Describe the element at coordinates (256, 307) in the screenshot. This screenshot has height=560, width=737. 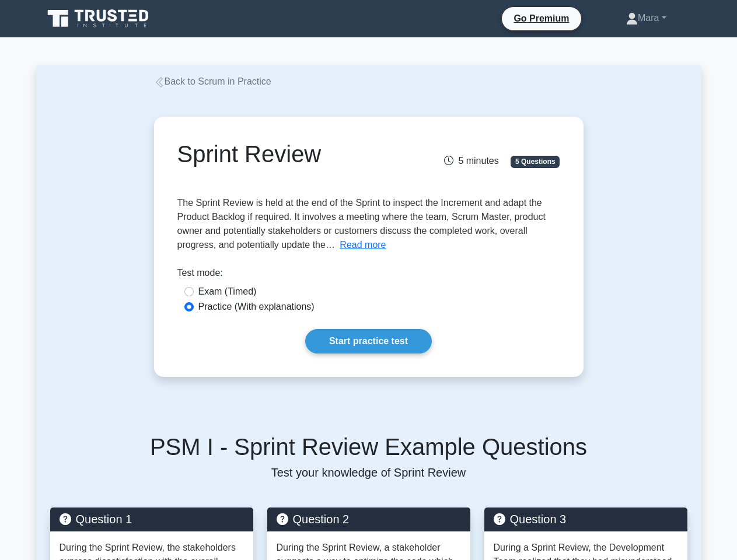
I see `label: Practice (With explanations)` at that location.